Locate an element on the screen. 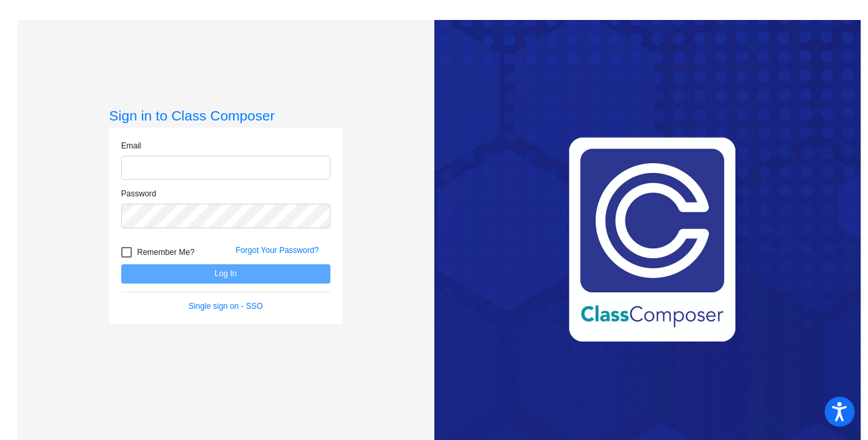 This screenshot has height=440, width=868. label: Password is located at coordinates (138, 194).